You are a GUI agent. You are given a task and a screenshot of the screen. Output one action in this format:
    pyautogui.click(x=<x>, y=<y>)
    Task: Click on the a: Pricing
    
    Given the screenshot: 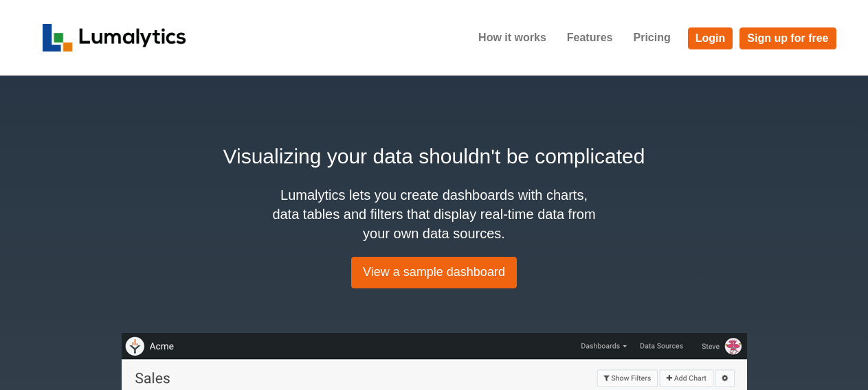 What is the action you would take?
    pyautogui.click(x=652, y=38)
    